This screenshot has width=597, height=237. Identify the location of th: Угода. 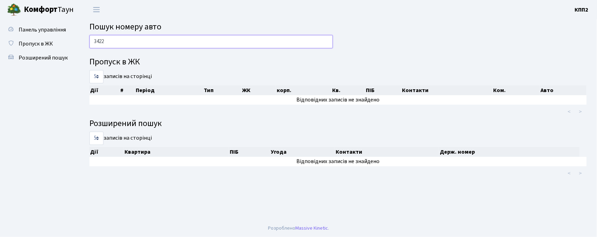
(303, 152).